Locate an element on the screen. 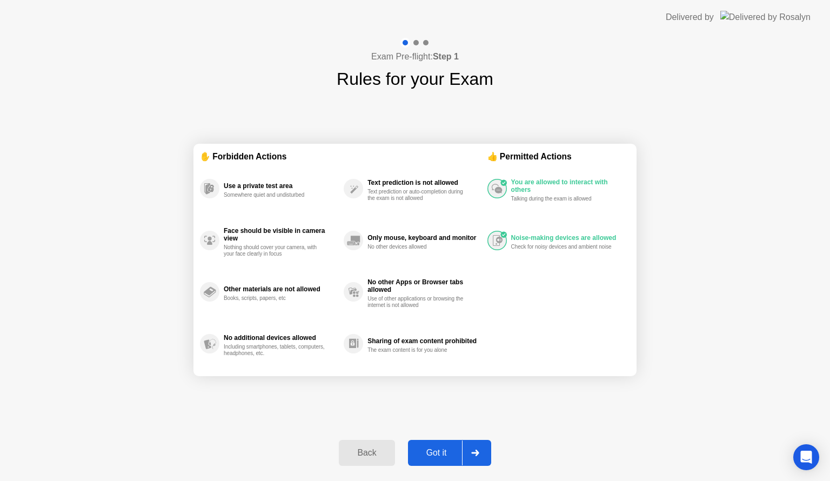 The image size is (830, 481). div: Use a private test area is located at coordinates (281, 186).